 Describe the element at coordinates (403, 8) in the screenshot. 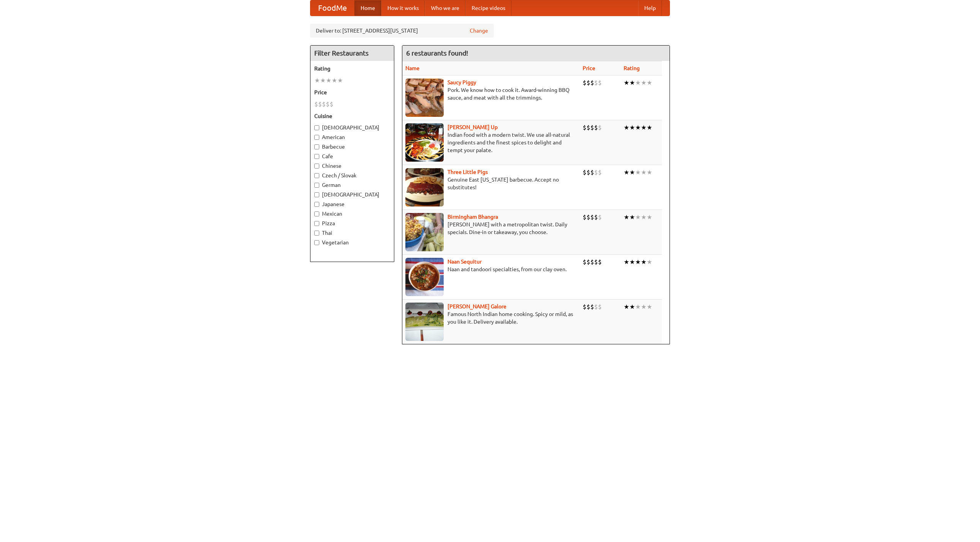

I see `a: How it works` at that location.